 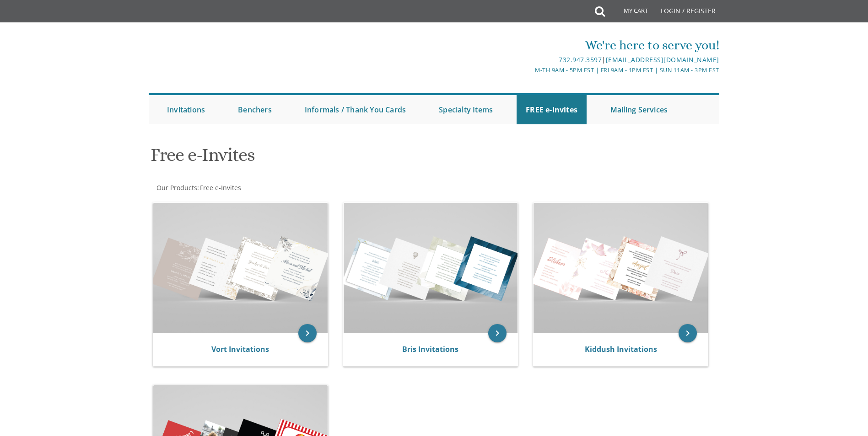 I want to click on a: Specialty Items, so click(x=466, y=110).